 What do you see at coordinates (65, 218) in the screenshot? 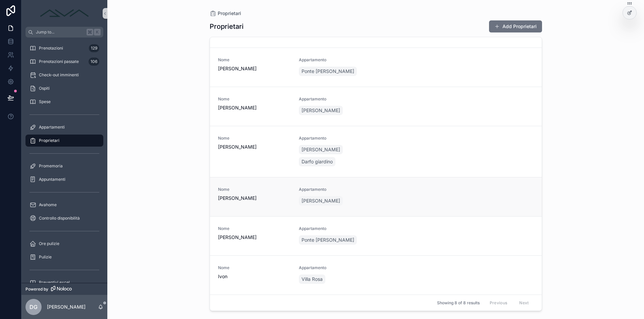
I see `a: Controllo disponibilità` at bounding box center [65, 218].